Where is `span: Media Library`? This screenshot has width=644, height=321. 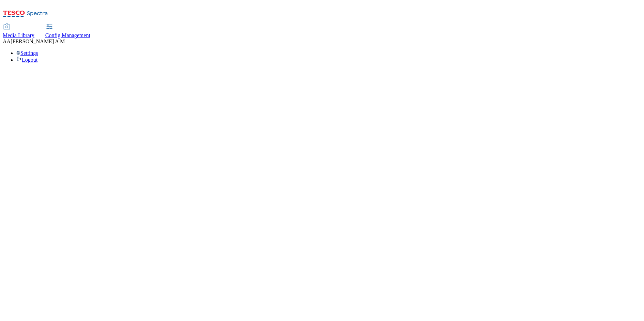
span: Media Library is located at coordinates (19, 35).